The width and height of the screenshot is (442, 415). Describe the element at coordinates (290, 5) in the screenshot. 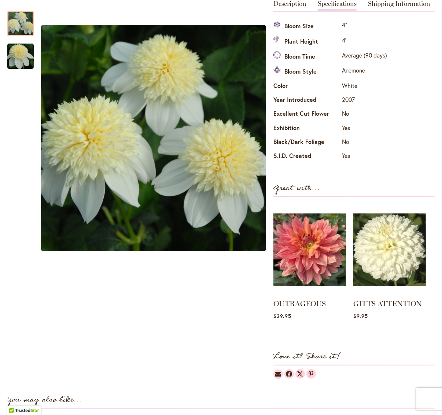

I see `a: Description` at that location.